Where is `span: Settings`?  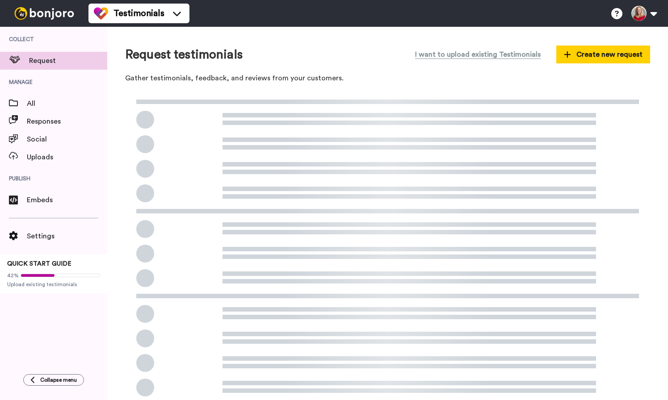
span: Settings is located at coordinates (67, 236).